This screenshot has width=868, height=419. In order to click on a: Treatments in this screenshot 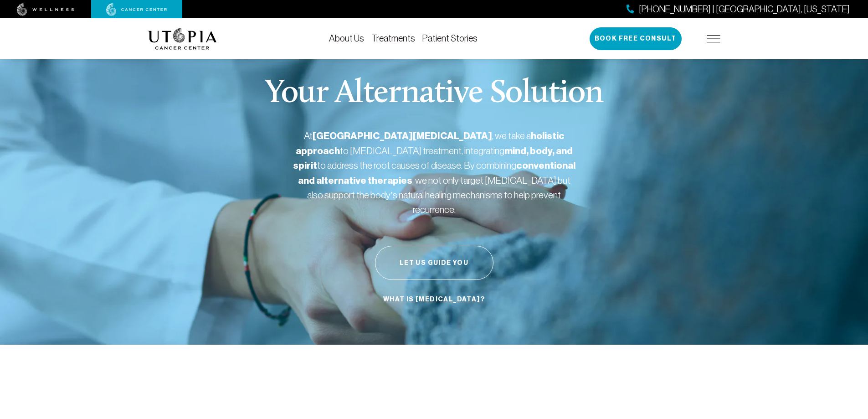, I will do `click(393, 38)`.